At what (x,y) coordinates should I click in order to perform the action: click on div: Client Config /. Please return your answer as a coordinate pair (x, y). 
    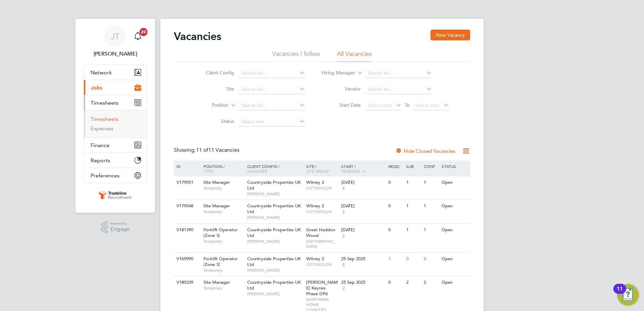
    Looking at the image, I should click on (275, 168).